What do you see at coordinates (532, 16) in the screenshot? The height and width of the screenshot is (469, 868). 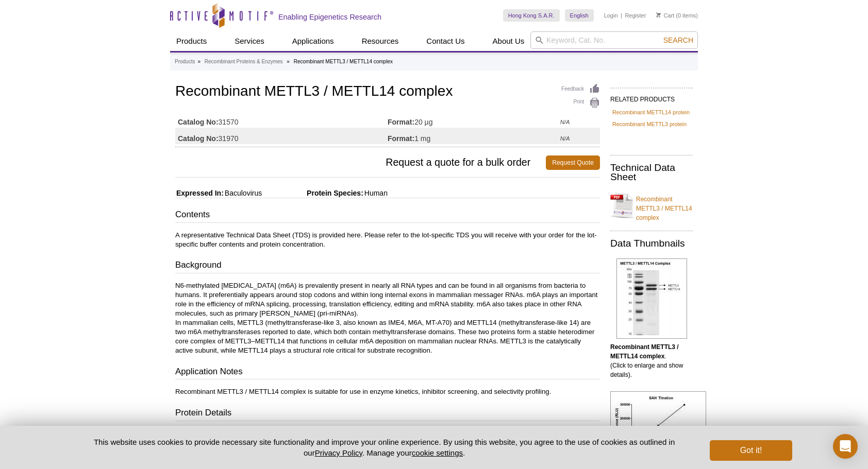 I see `a: Hong Kong S.A.R.` at bounding box center [532, 16].